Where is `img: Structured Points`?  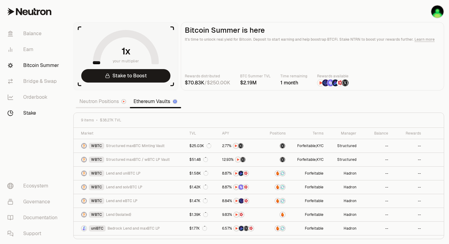 img: Structured Points is located at coordinates (246, 228).